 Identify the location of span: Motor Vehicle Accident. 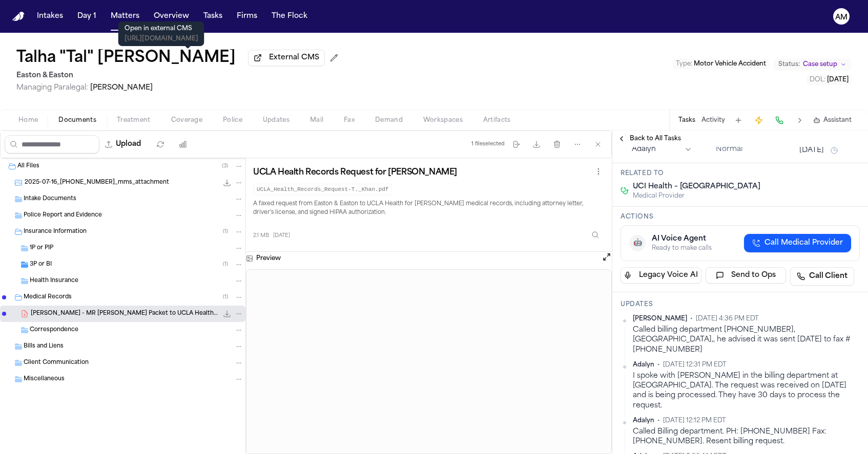
(729, 64).